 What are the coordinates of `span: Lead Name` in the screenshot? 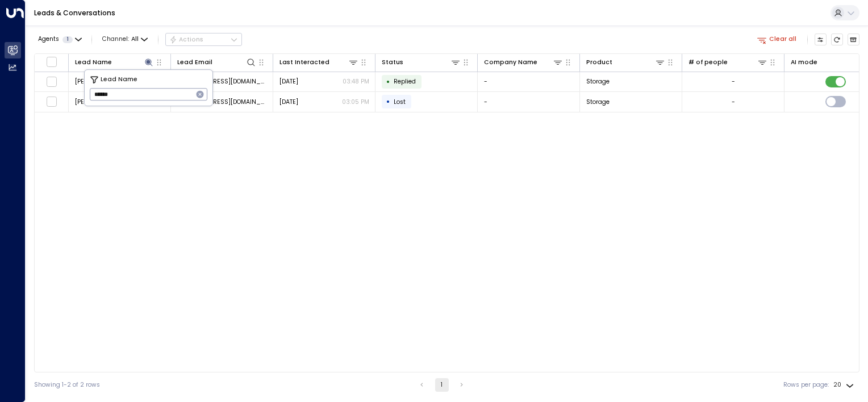 It's located at (119, 79).